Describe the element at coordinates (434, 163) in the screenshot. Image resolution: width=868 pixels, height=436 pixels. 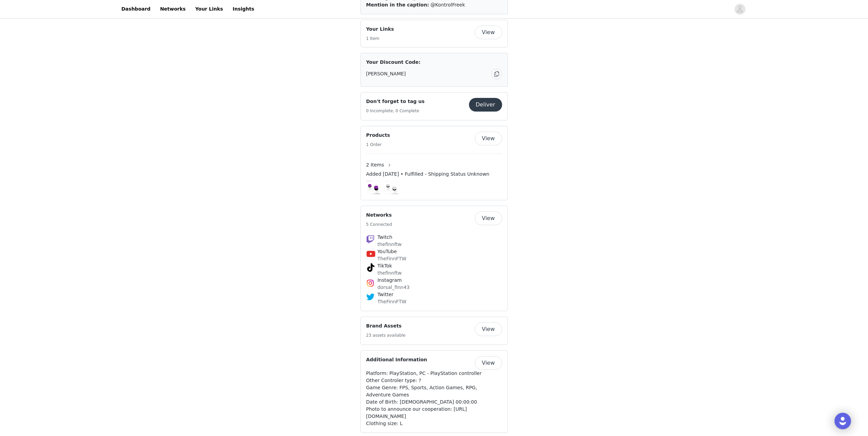
I see `div: Products` at that location.